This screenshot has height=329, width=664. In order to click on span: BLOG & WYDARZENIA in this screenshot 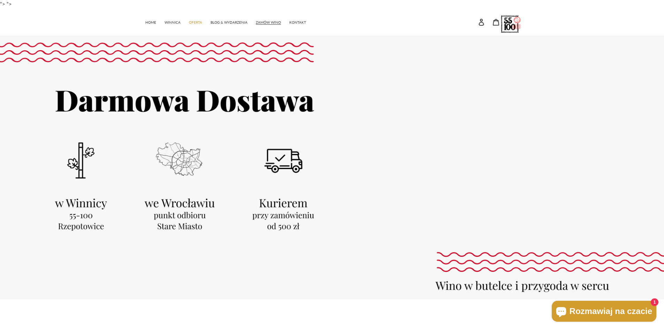, I will do `click(229, 22)`.